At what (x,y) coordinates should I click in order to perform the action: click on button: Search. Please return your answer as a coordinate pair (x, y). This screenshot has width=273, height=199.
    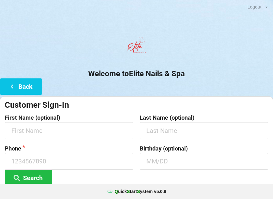
    Looking at the image, I should click on (28, 178).